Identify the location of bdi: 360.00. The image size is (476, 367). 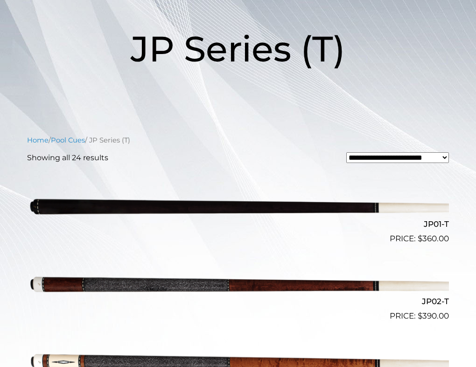
(433, 239).